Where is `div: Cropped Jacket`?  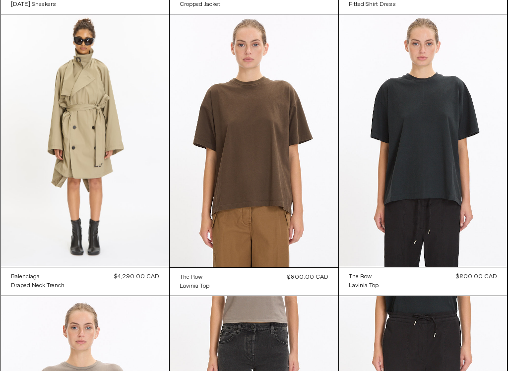 div: Cropped Jacket is located at coordinates (200, 4).